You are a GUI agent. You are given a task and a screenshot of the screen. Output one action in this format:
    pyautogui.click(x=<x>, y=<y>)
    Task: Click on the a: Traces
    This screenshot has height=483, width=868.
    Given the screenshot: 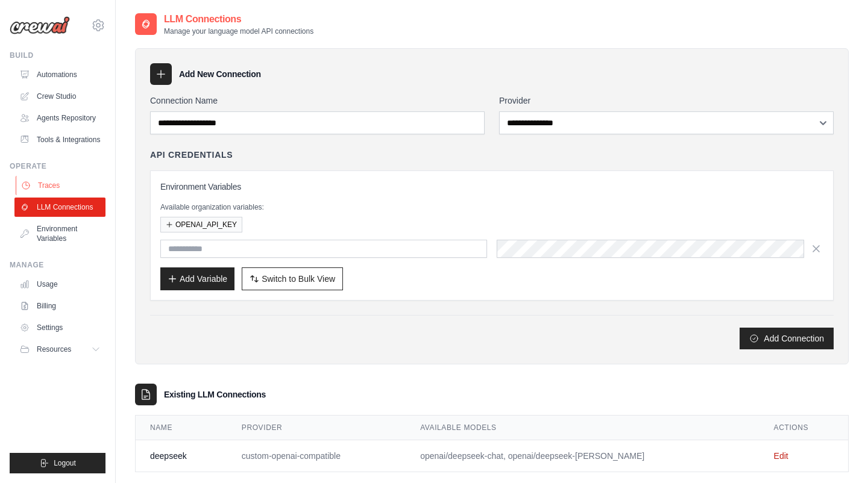 What is the action you would take?
    pyautogui.click(x=61, y=185)
    